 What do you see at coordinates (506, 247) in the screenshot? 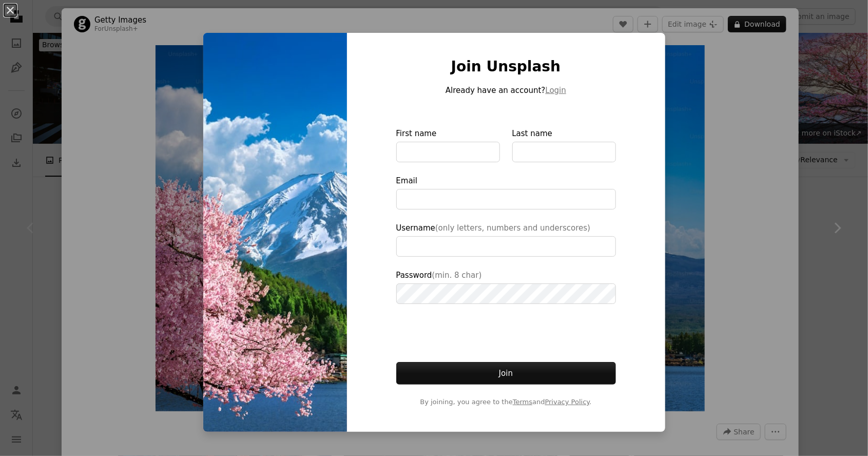
I see `input: Username(only letters, numbers and underscores)` at bounding box center [506, 247].